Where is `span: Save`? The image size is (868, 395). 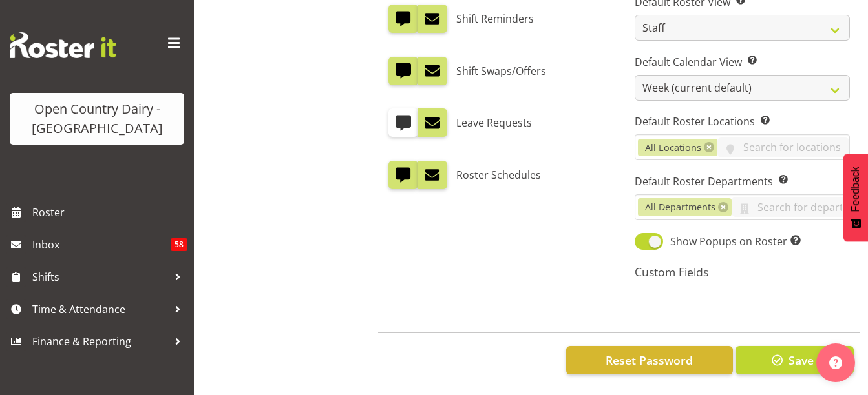 span: Save is located at coordinates (802, 360).